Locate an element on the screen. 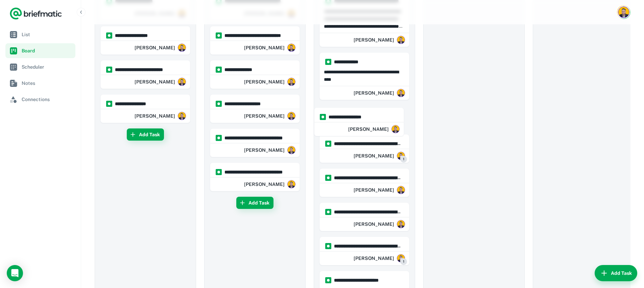 This screenshot has height=288, width=644. a: Logo is located at coordinates (35, 14).